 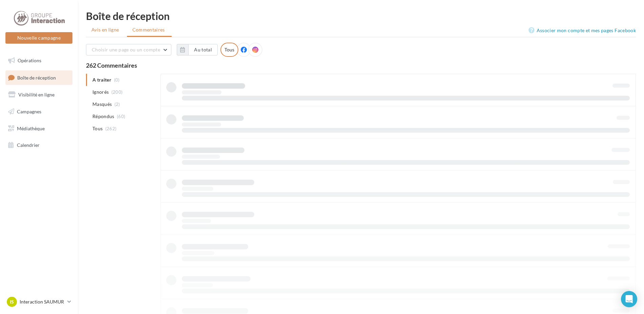 What do you see at coordinates (361, 16) in the screenshot?
I see `div: Boîte de réception` at bounding box center [361, 16].